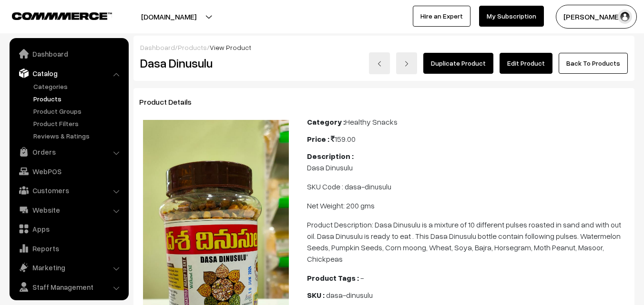  I want to click on h2: Dasa Dinusulu, so click(217, 63).